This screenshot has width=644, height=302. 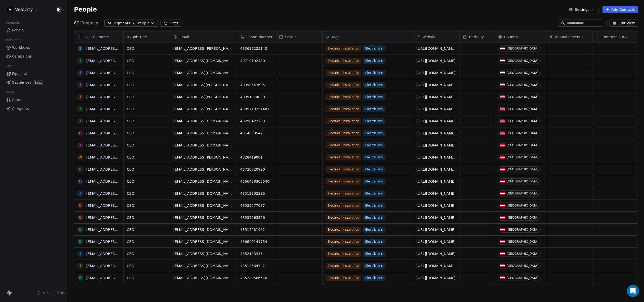 I want to click on span: Sequences, so click(x=21, y=83).